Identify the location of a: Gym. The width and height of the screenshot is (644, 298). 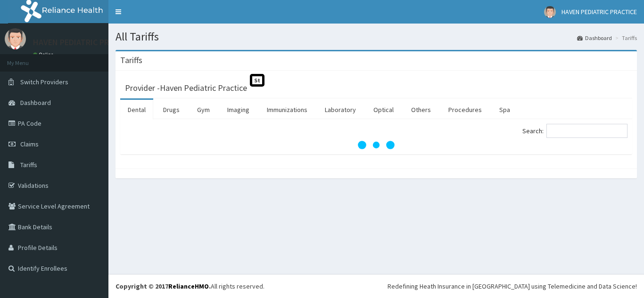
(203, 110).